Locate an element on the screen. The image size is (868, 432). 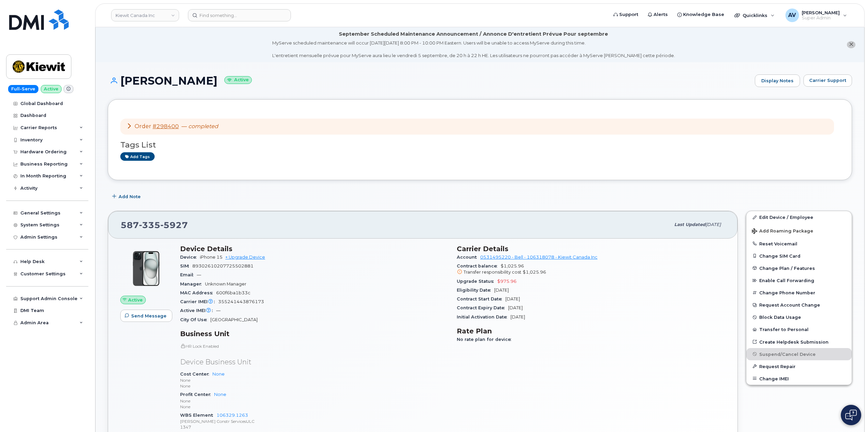
span: Contract Start Date is located at coordinates (480, 298).